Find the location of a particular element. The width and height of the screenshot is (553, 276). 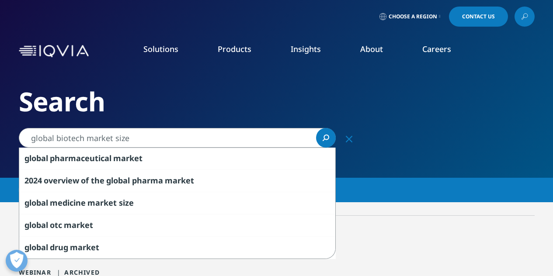

h2: Search is located at coordinates (277, 101).